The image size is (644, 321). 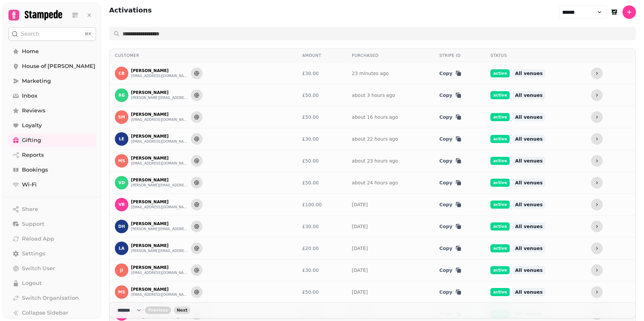 I want to click on a: Reviews, so click(x=52, y=111).